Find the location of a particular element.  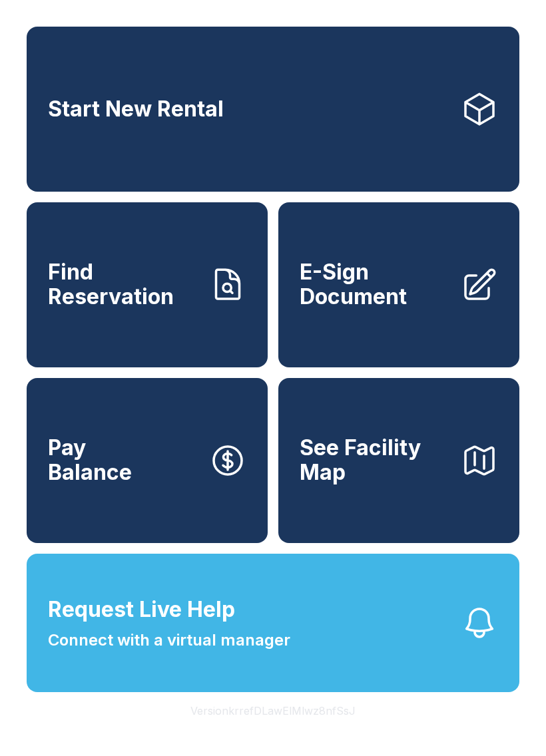

span: E-Sign Document is located at coordinates (375, 284).